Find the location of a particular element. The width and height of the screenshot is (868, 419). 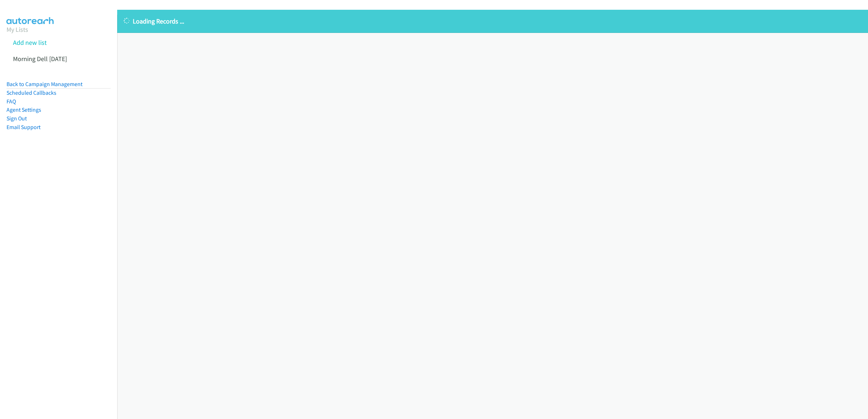

a: Add new list is located at coordinates (30, 42).